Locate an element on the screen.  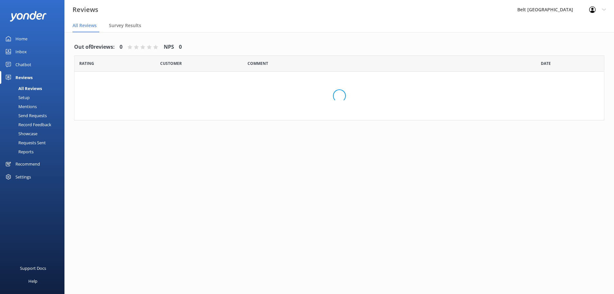
div: Inbox is located at coordinates (21, 52).